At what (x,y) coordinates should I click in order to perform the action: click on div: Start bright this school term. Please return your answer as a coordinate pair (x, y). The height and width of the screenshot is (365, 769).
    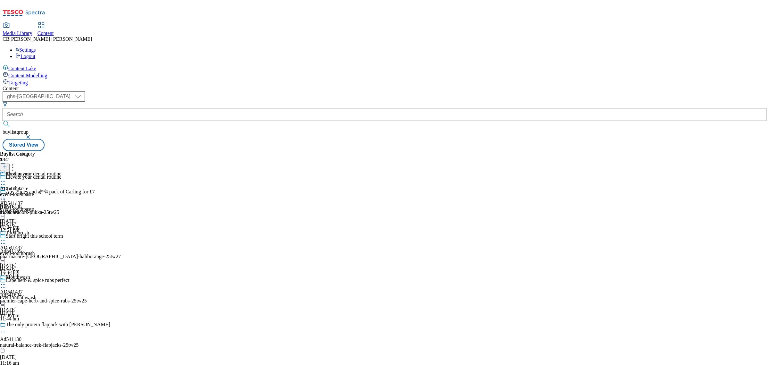
    Looking at the image, I should click on (34, 236).